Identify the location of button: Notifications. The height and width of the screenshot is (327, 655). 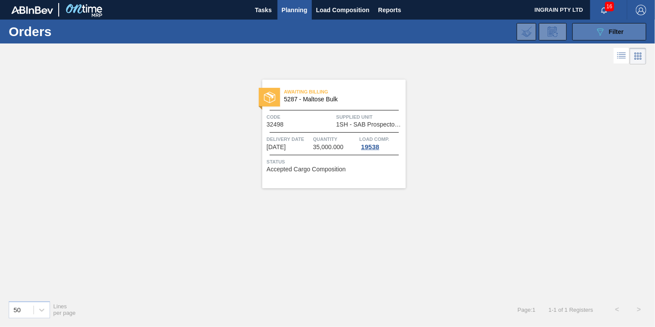
(604, 10).